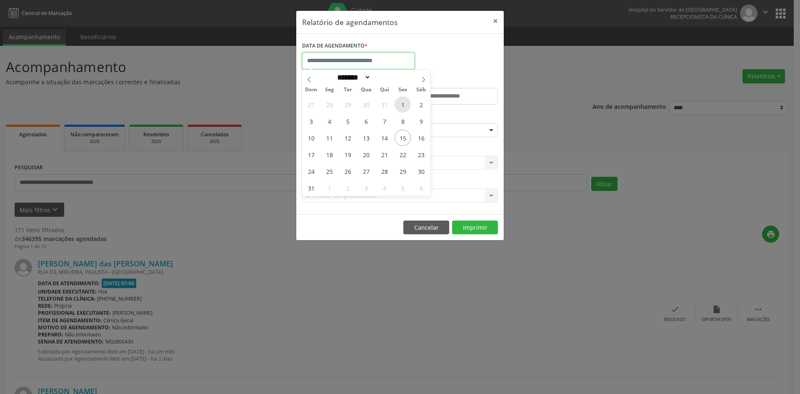 This screenshot has width=800, height=394. What do you see at coordinates (348, 154) in the screenshot?
I see `span: Agosto 19, 2025` at bounding box center [348, 154].